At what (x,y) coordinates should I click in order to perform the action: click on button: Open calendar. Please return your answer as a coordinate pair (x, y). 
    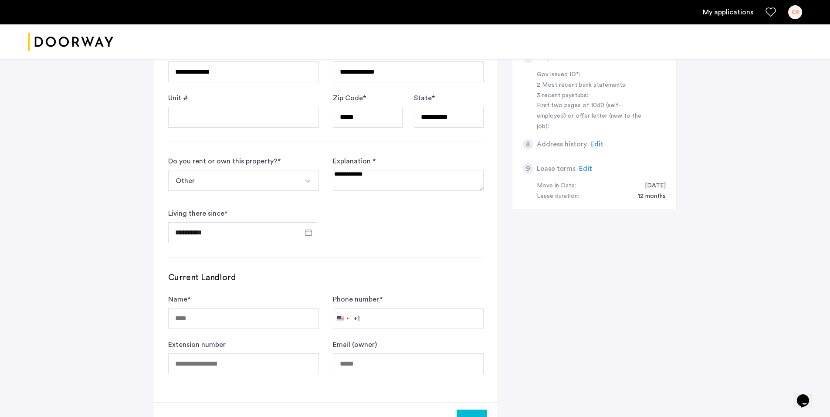
    Looking at the image, I should click on (308, 232).